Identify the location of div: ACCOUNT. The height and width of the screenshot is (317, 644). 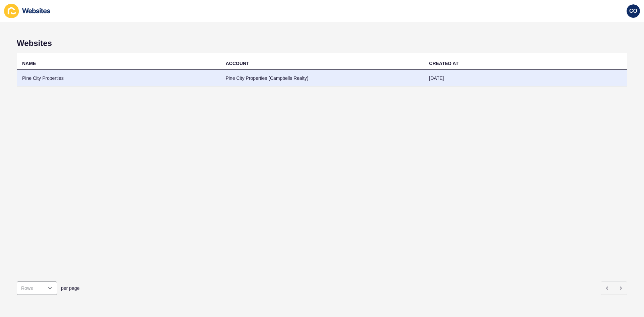
(238, 63).